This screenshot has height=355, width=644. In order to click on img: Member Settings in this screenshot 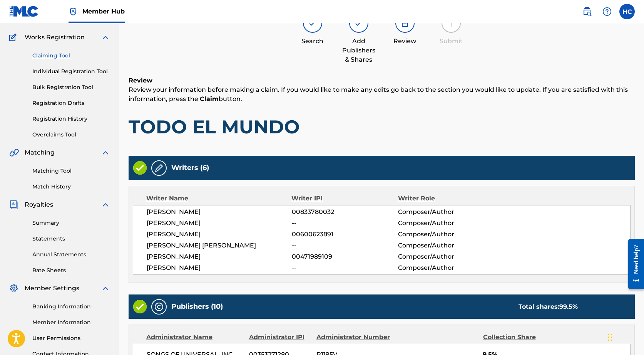, I will do `click(14, 288)`.